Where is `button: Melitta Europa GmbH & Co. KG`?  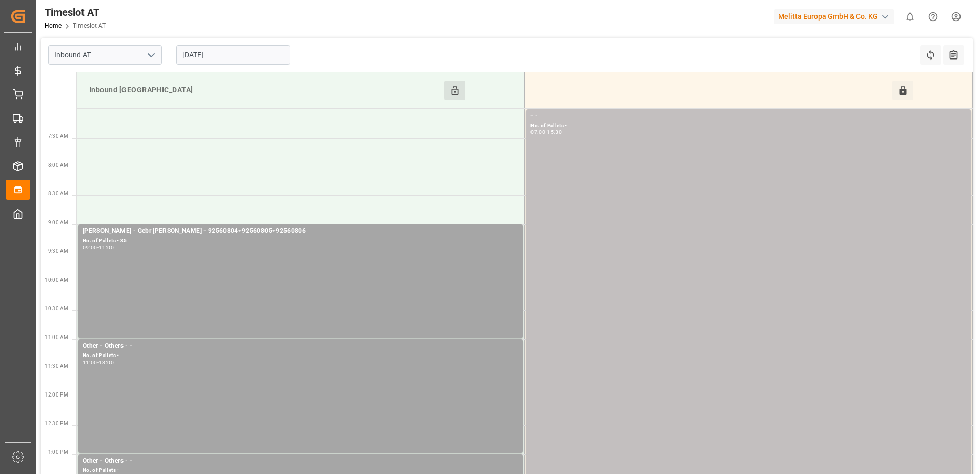
button: Melitta Europa GmbH & Co. KG is located at coordinates (836, 16).